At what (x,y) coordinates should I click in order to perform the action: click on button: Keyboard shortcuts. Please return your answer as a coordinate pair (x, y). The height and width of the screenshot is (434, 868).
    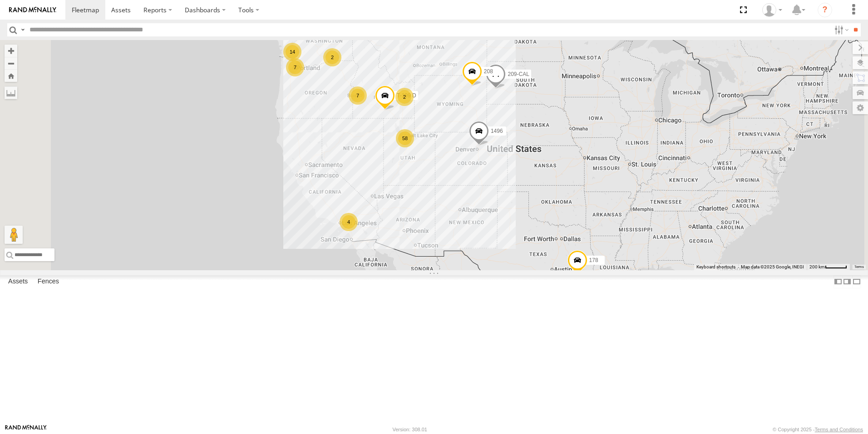
    Looking at the image, I should click on (716, 267).